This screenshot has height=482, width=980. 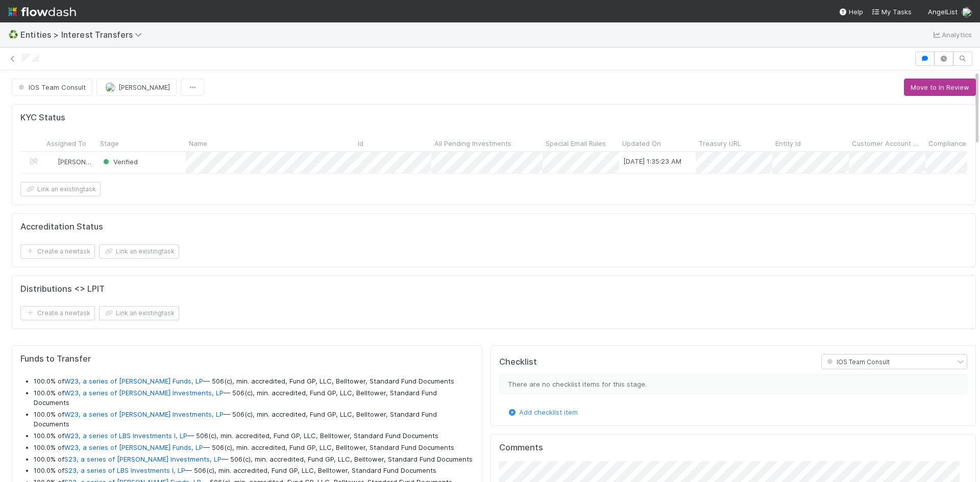 I want to click on h5: Accreditation Status, so click(x=62, y=227).